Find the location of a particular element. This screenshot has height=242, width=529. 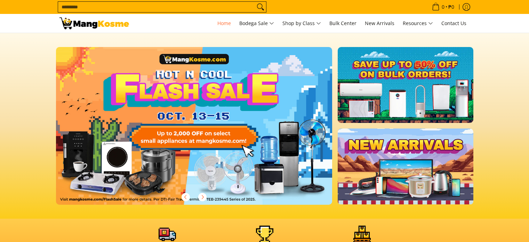

span: Home is located at coordinates (224, 23).